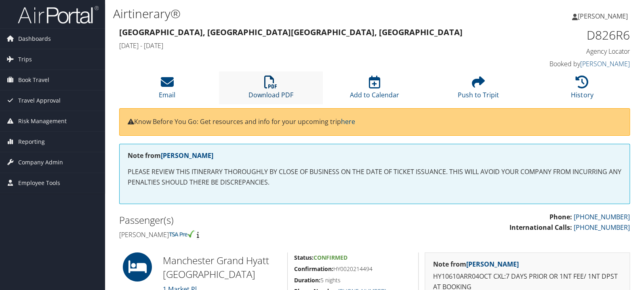 The height and width of the screenshot is (290, 644). What do you see at coordinates (271, 89) in the screenshot?
I see `a: Download PDF` at bounding box center [271, 89].